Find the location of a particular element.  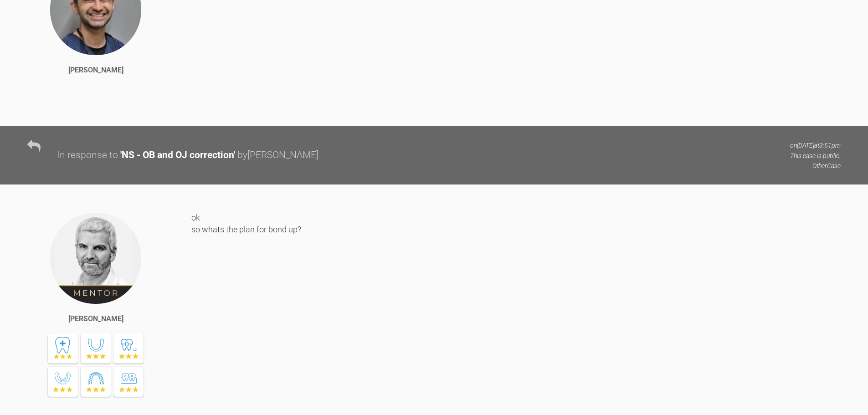

div: ' NS - OB and OJ correction ' is located at coordinates (178, 155).